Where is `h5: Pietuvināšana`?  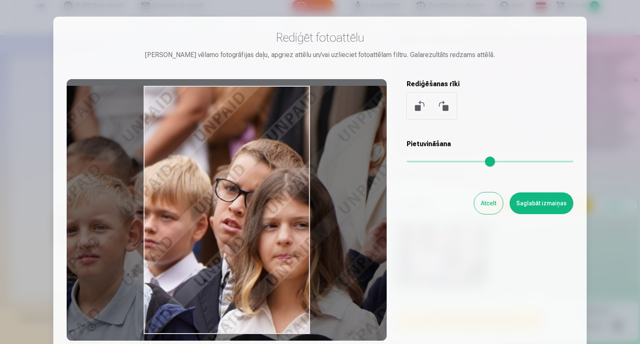 h5: Pietuvināšana is located at coordinates (490, 144).